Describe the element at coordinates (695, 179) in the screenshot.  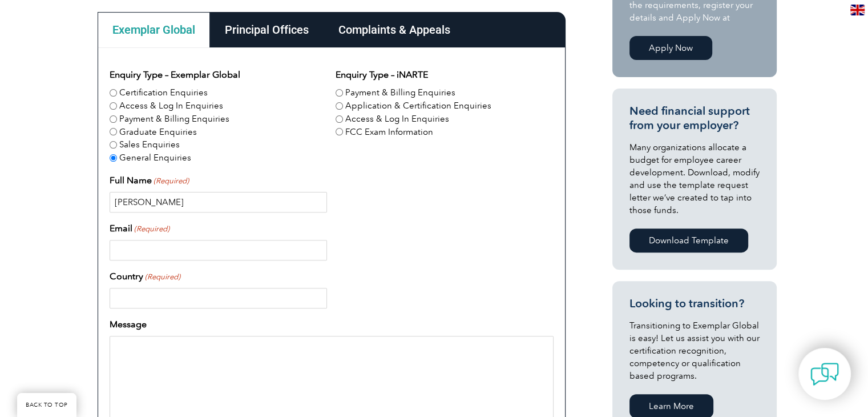
I see `p: Many organizations allocate a budget for employee career development. Download, modify and use th...` at that location.